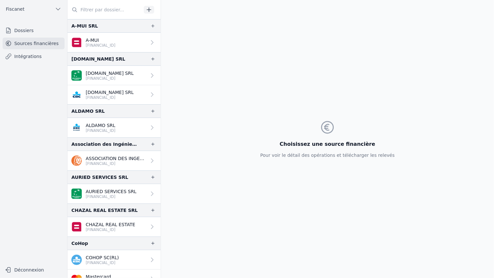  Describe the element at coordinates (104, 211) in the screenshot. I see `div: CHAZAL REAL ESTATE SRL` at that location.